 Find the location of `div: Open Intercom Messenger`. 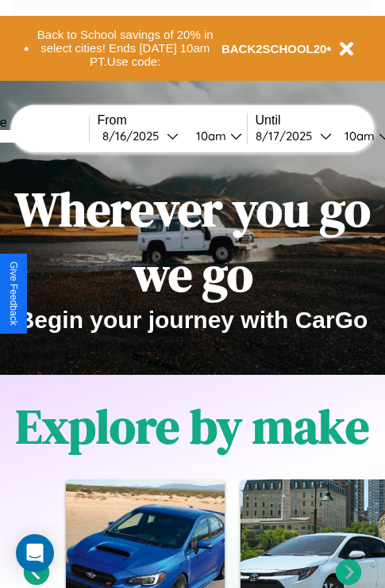

div: Open Intercom Messenger is located at coordinates (35, 553).